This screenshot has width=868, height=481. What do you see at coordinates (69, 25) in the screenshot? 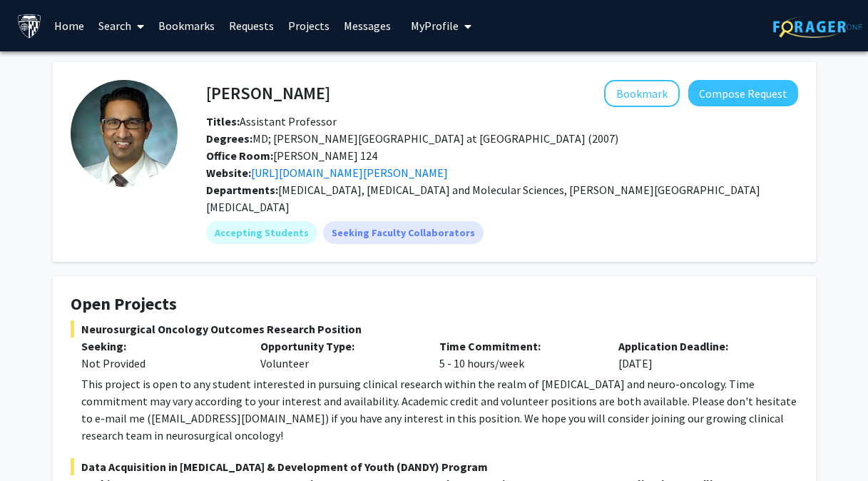
I see `a: Home` at bounding box center [69, 25].